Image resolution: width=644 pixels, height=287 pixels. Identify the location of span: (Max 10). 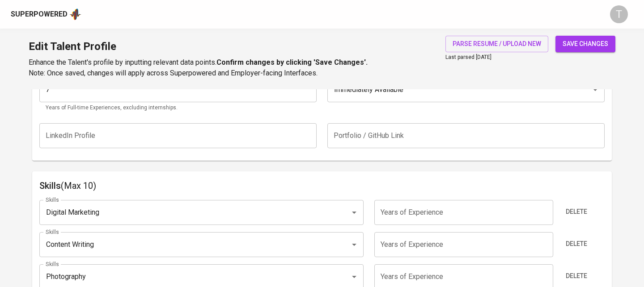
(78, 186).